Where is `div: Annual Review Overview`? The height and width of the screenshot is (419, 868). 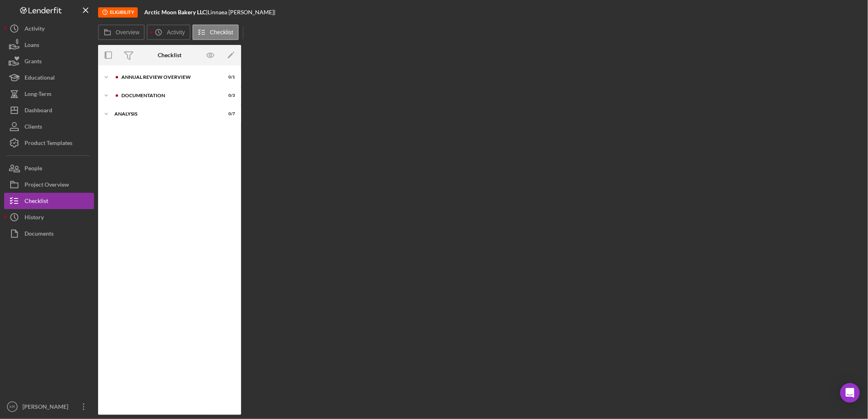
div: Annual Review Overview is located at coordinates (168, 78).